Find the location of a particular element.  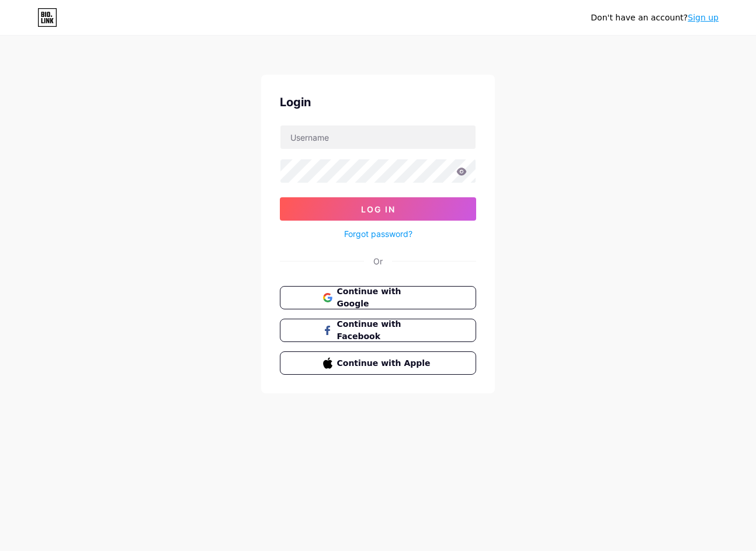

span: Log In is located at coordinates (378, 209).